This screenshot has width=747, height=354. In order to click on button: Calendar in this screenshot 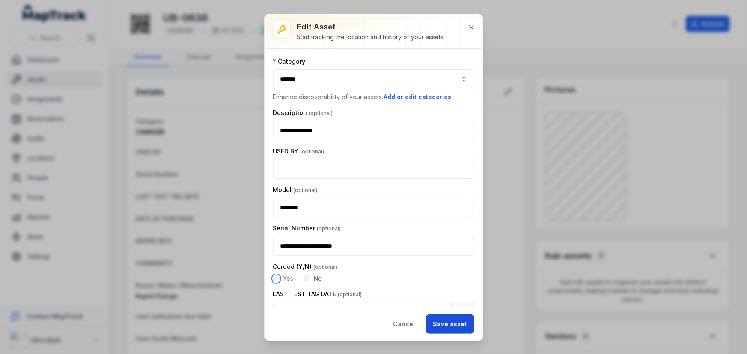, I will do `click(462, 312)`.